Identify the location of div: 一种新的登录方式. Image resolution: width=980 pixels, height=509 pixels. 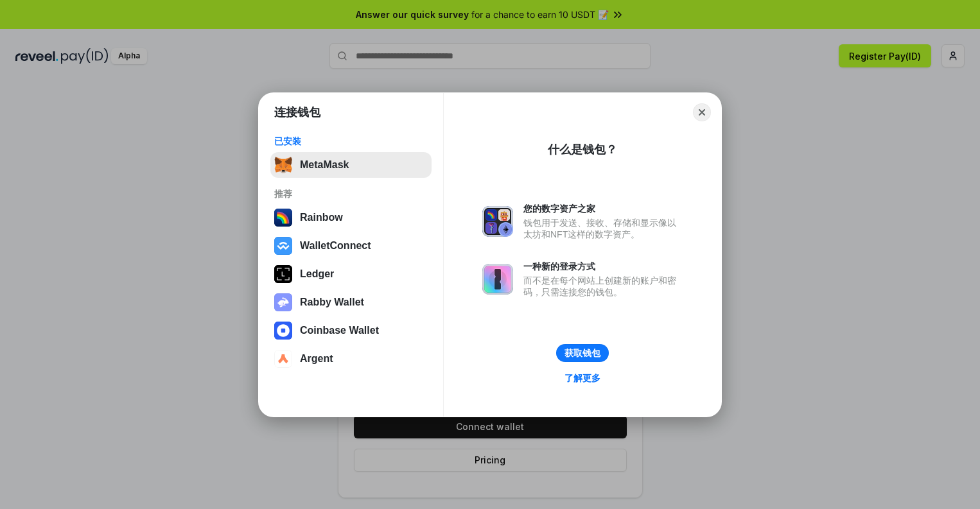
(603, 266).